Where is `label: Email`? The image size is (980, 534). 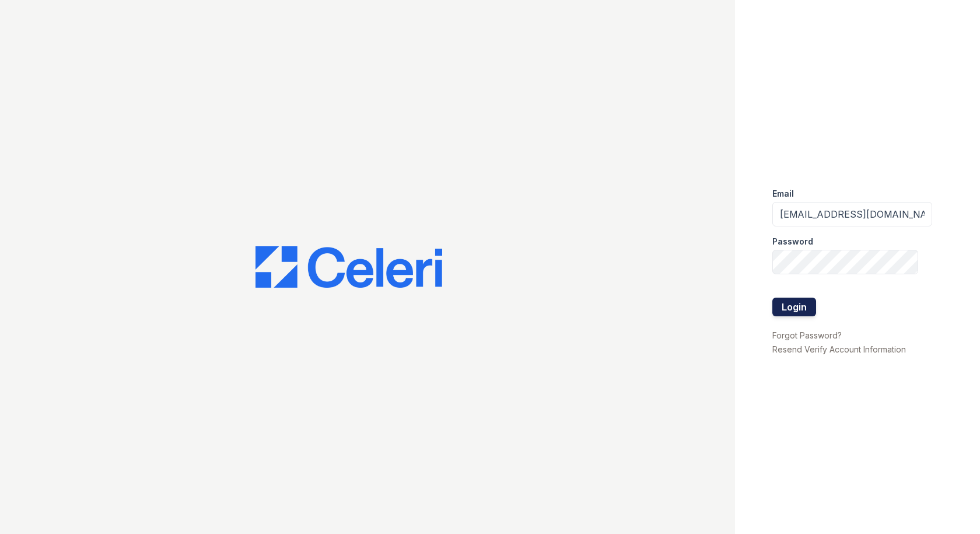
label: Email is located at coordinates (783, 194).